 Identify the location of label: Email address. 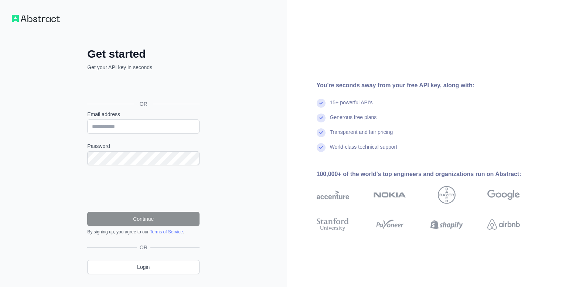
(143, 114).